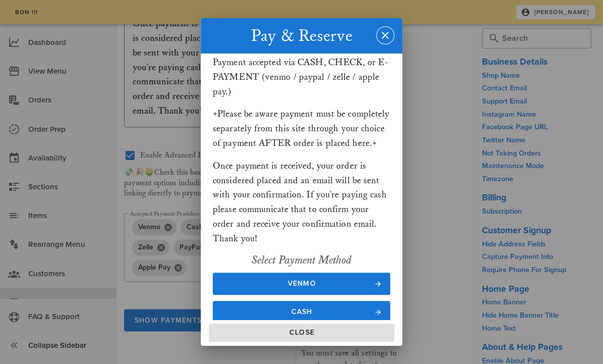 The height and width of the screenshot is (364, 603). Describe the element at coordinates (302, 128) in the screenshot. I see `p: +Please be aware payment must be completely separately from this site through your choice of paym...` at that location.